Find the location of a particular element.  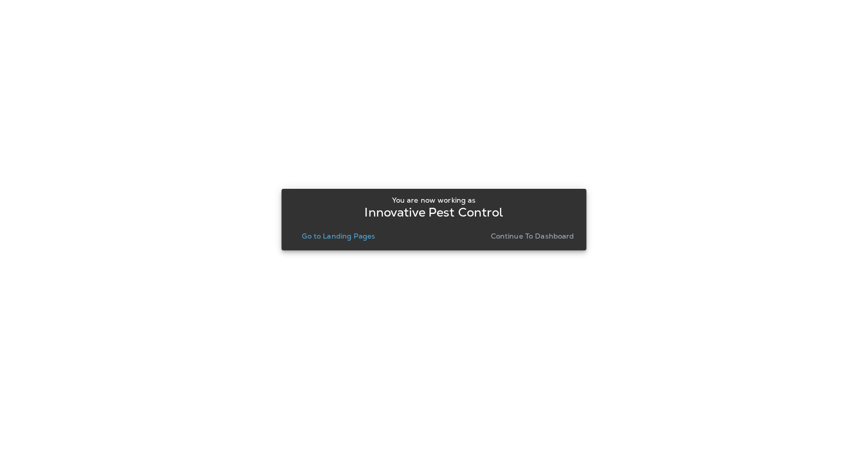

button: Continue to Dashboard is located at coordinates (533, 236).